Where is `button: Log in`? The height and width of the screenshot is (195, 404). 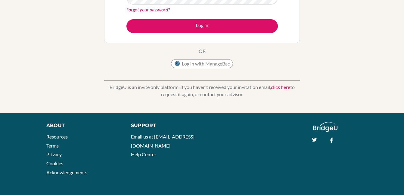
button: Log in is located at coordinates (202, 26).